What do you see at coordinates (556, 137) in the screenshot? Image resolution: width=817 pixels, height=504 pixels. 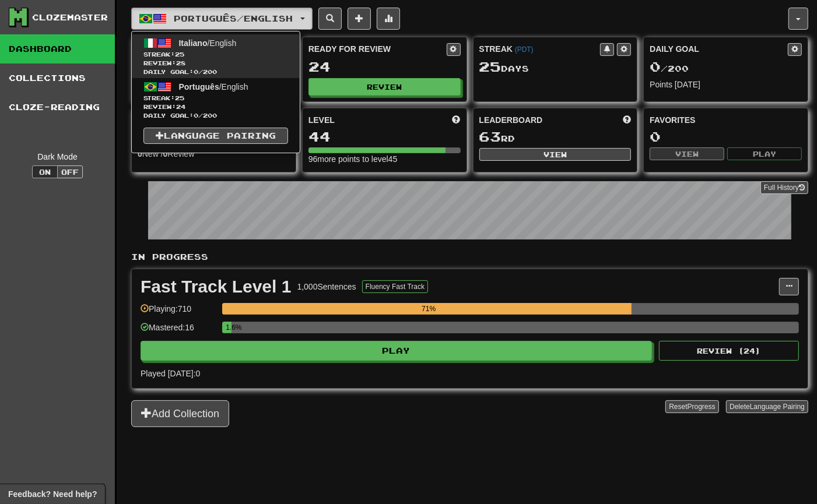 I see `div: rd` at bounding box center [556, 137].